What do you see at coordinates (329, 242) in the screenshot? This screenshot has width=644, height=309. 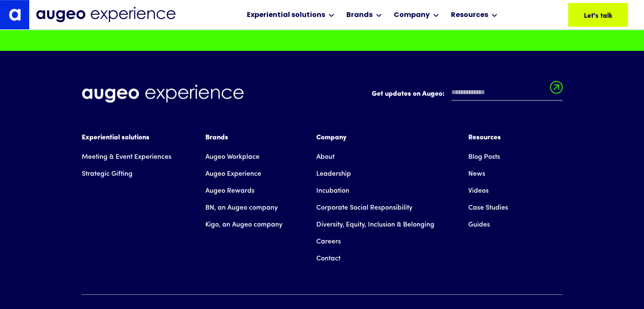 I see `a: Careers` at bounding box center [329, 242].